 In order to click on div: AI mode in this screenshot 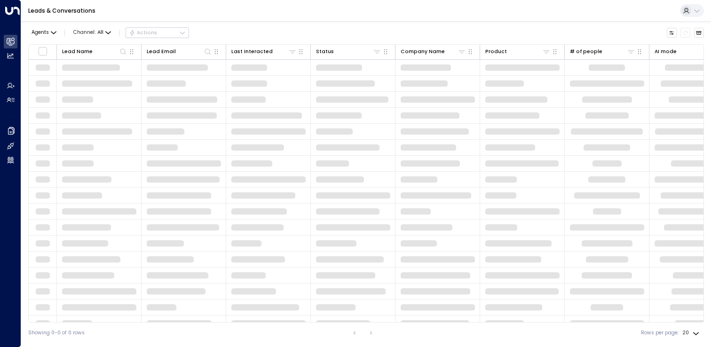, I will do `click(666, 52)`.